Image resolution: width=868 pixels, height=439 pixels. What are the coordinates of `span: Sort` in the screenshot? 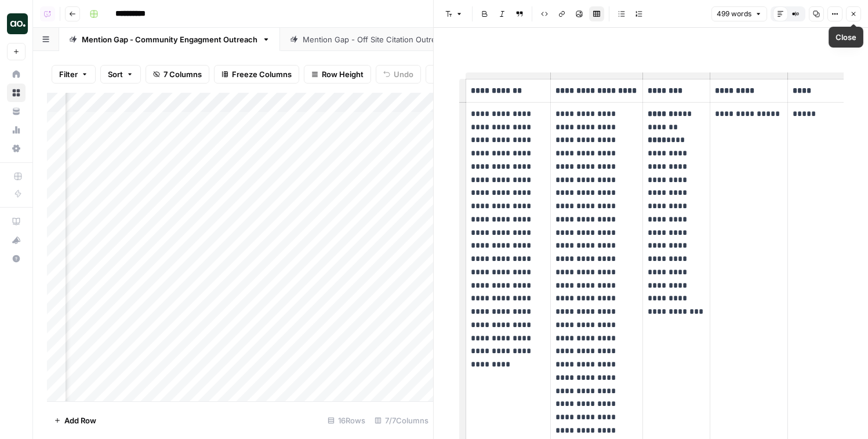 It's located at (116, 74).